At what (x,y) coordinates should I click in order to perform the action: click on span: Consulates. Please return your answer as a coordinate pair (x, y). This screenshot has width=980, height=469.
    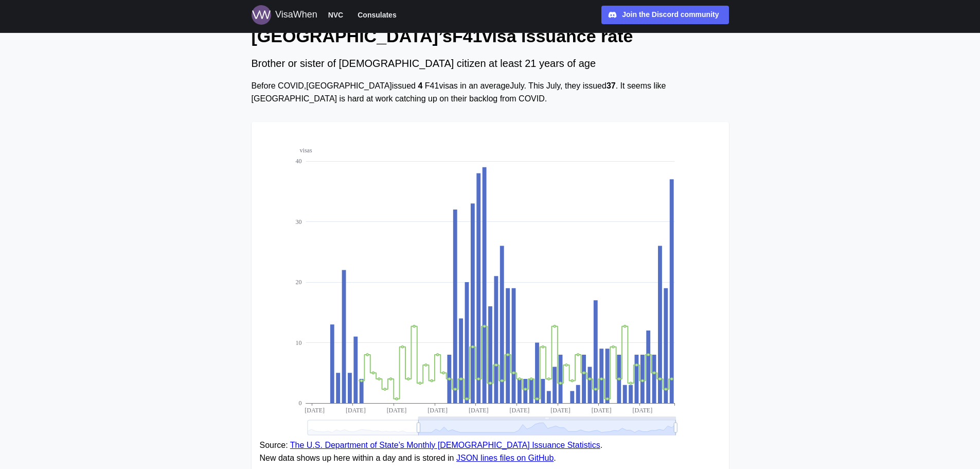
    Looking at the image, I should click on (376, 15).